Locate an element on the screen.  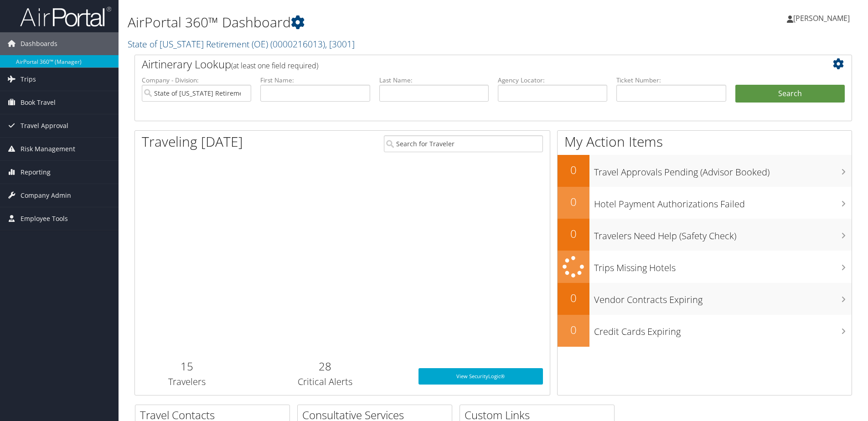
span: Company Admin is located at coordinates (46, 195).